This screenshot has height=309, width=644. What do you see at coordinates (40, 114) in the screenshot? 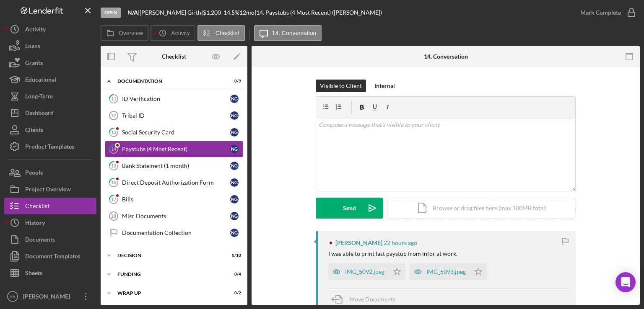
I see `div: Dashboard` at bounding box center [40, 114].